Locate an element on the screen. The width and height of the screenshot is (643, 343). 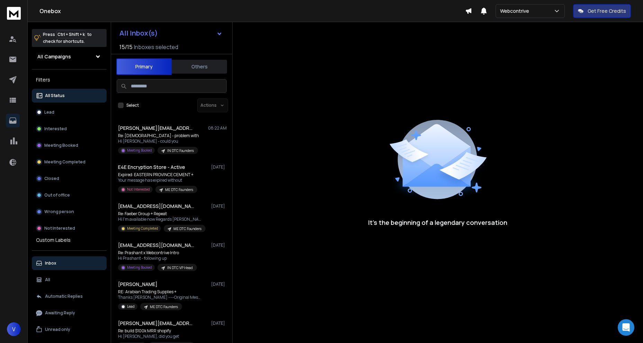
span: 15 / 15 is located at coordinates (126, 47).